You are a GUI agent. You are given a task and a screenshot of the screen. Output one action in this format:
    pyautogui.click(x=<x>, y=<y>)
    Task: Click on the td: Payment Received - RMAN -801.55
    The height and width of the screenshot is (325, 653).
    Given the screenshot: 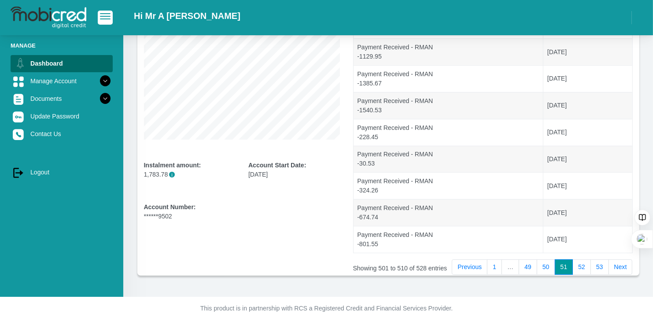 What is the action you would take?
    pyautogui.click(x=448, y=239)
    